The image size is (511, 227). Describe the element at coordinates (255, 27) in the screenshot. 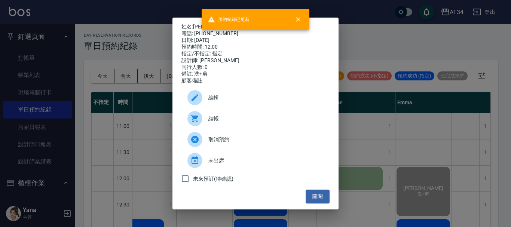

I see `p: 姓名:` at that location.